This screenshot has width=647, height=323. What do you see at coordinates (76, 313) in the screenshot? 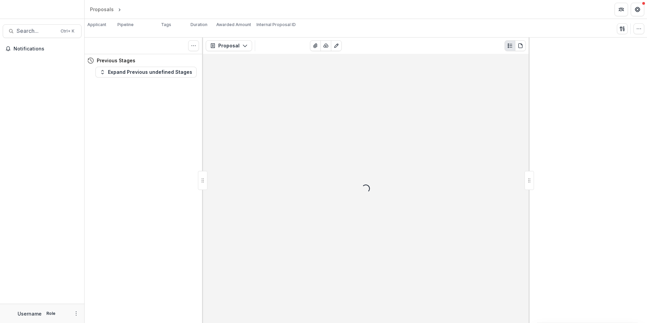
I see `button: More` at bounding box center [76, 313].